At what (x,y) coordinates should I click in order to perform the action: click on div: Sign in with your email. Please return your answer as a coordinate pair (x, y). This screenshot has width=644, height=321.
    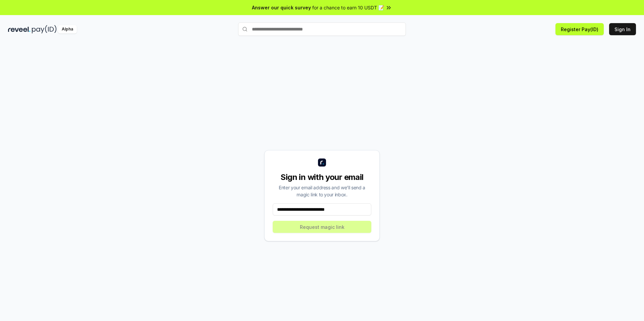
    Looking at the image, I should click on (322, 177).